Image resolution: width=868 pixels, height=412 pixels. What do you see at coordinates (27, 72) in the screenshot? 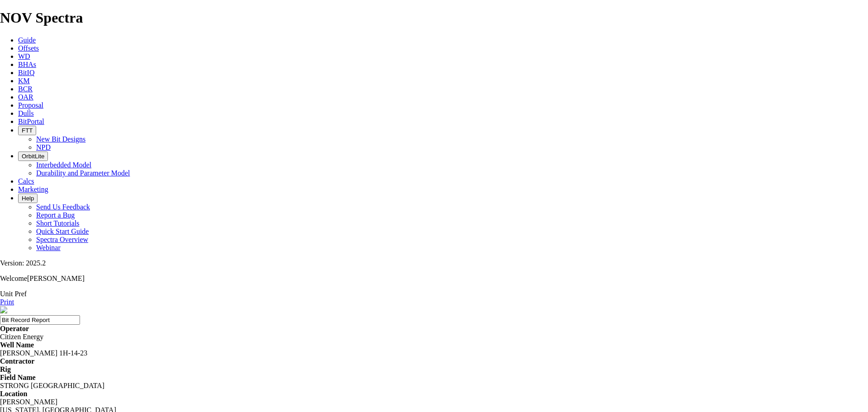
I see `span: BitIQ` at bounding box center [27, 72].